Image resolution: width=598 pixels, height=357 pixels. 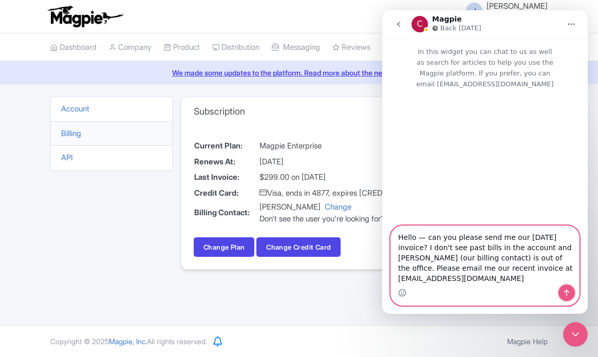 What do you see at coordinates (128, 341) in the screenshot?
I see `div: Copyright © 2025 All rights reserved.` at bounding box center [128, 341].